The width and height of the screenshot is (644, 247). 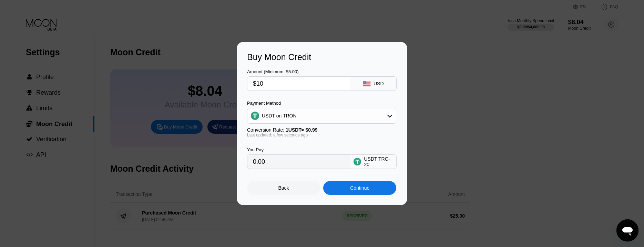 What do you see at coordinates (360, 188) in the screenshot?
I see `div: Continue` at bounding box center [360, 188].